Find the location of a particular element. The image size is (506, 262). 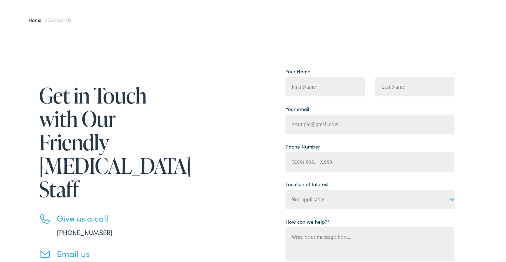

input: (XXX) XXX - XXXX is located at coordinates (370, 161).